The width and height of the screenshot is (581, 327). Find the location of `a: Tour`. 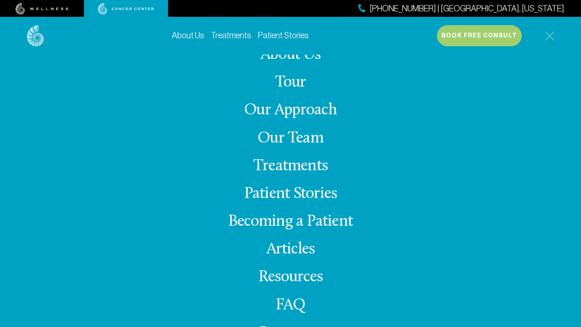

a: Tour is located at coordinates (291, 82).